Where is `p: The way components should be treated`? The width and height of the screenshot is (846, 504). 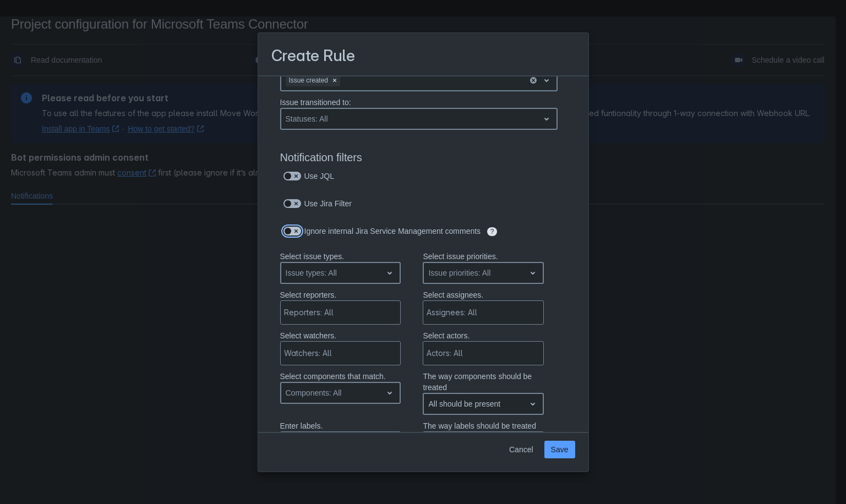 p: The way components should be treated is located at coordinates (483, 382).